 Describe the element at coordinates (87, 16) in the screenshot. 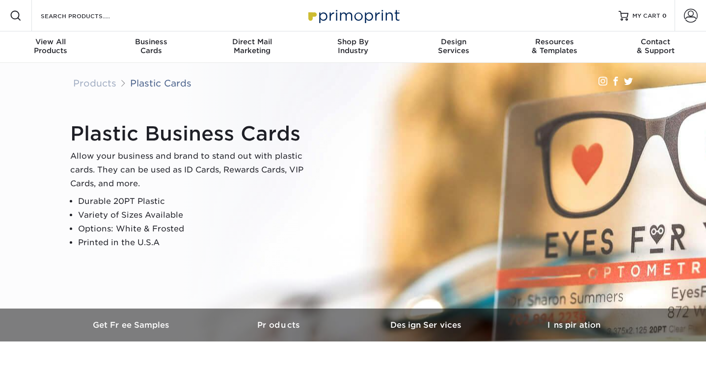

I see `input: SEARCH PRODUCTS.....` at that location.